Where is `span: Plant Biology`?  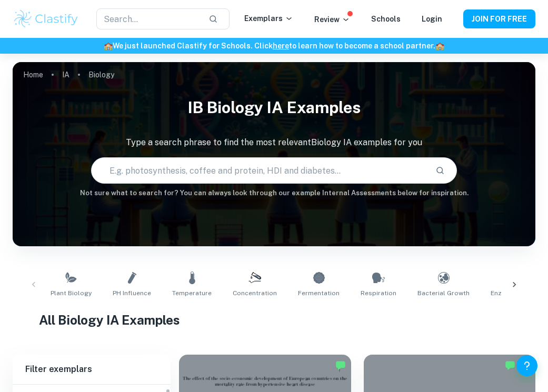 span: Plant Biology is located at coordinates (71, 293).